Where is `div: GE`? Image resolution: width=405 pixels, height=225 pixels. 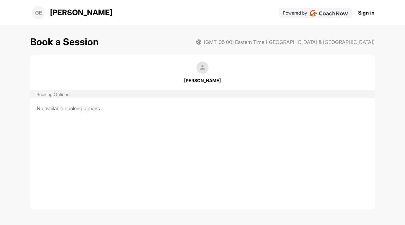
div: GE is located at coordinates (38, 12).